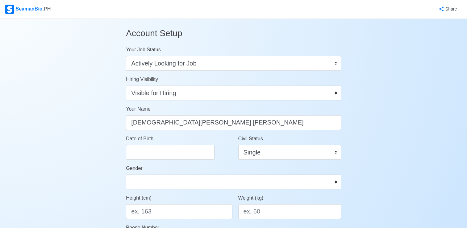 This screenshot has width=467, height=228. Describe the element at coordinates (447, 9) in the screenshot. I see `button: Share` at that location.